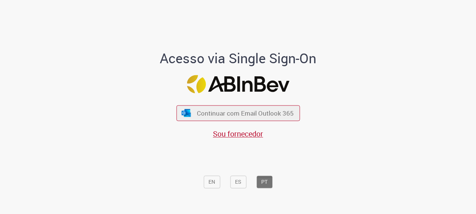 The image size is (476, 214). Describe the element at coordinates (238, 182) in the screenshot. I see `button: ES` at that location.